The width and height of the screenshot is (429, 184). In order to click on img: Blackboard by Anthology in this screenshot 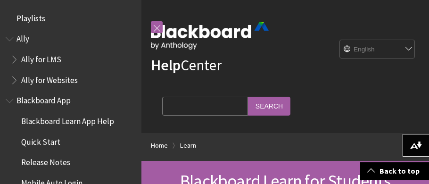, I will do `click(210, 36)`.